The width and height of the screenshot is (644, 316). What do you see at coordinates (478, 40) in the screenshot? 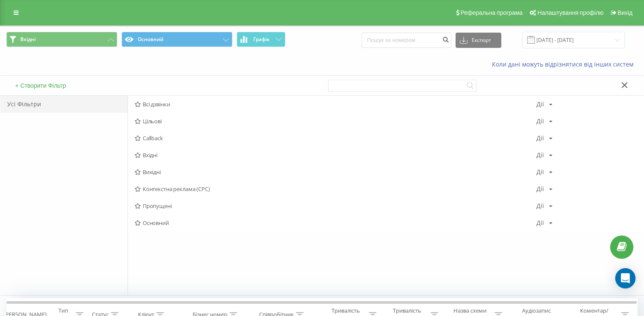
I see `button: Експорт` at bounding box center [478, 40].